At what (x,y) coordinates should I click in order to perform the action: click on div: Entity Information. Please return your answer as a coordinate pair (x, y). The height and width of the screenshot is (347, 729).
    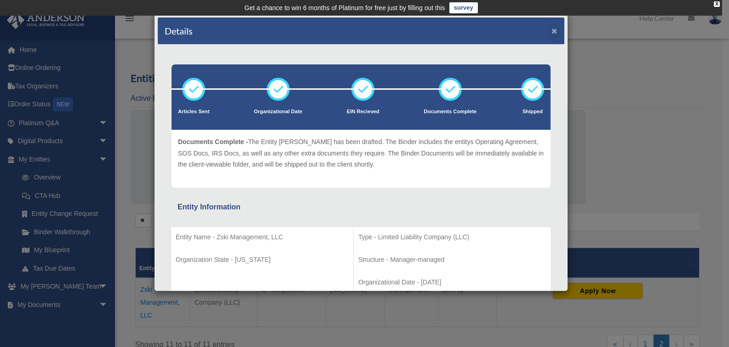
    Looking at the image, I should click on (361, 207).